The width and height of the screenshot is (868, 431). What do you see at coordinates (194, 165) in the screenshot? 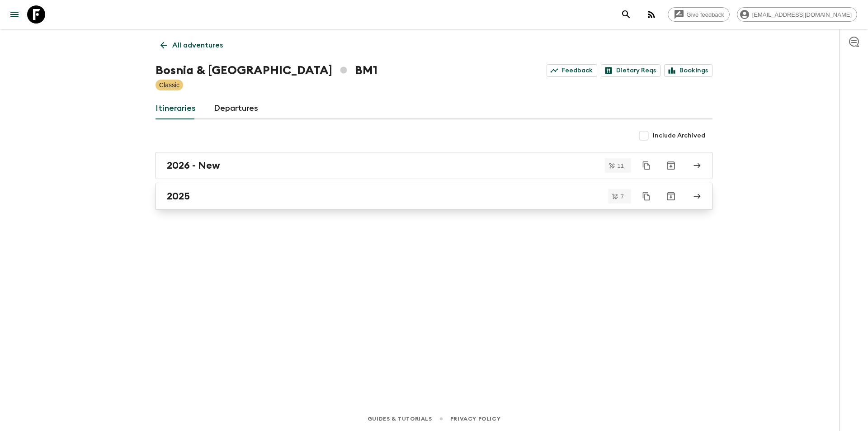
I see `h2: 2026 - New` at bounding box center [194, 165].